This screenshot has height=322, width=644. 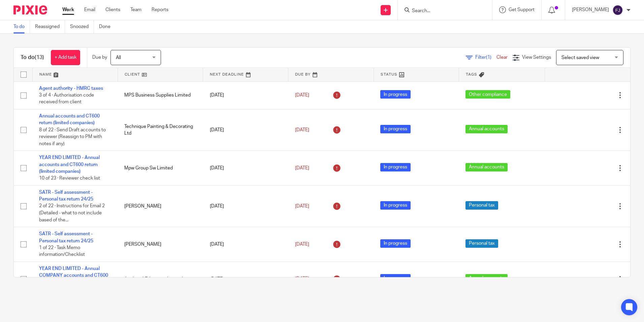 What do you see at coordinates (71, 213) in the screenshot?
I see `span: 2 of 22 · Instructions for Email 2 (Detailed - what to not include based of the...` at bounding box center [71, 213].